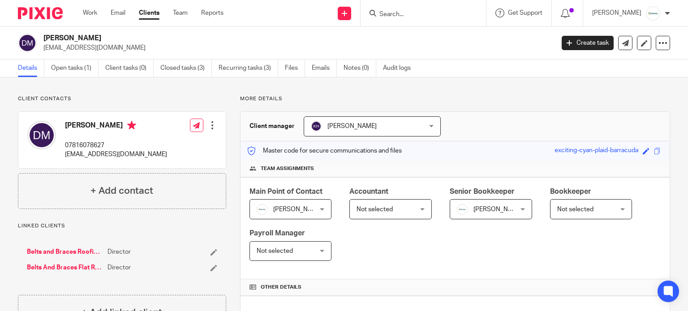 Image resolution: width=688 pixels, height=311 pixels. I want to click on a: Recurring tasks (3), so click(248, 68).